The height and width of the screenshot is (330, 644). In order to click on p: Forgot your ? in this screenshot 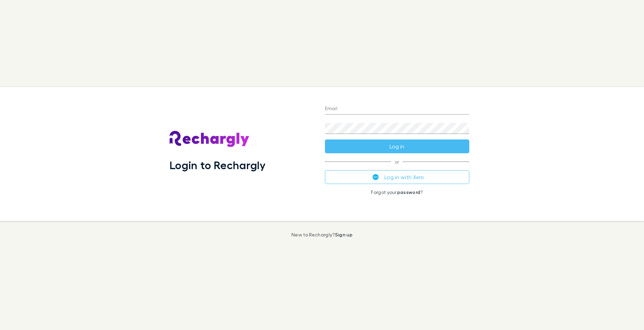, I will do `click(397, 192)`.